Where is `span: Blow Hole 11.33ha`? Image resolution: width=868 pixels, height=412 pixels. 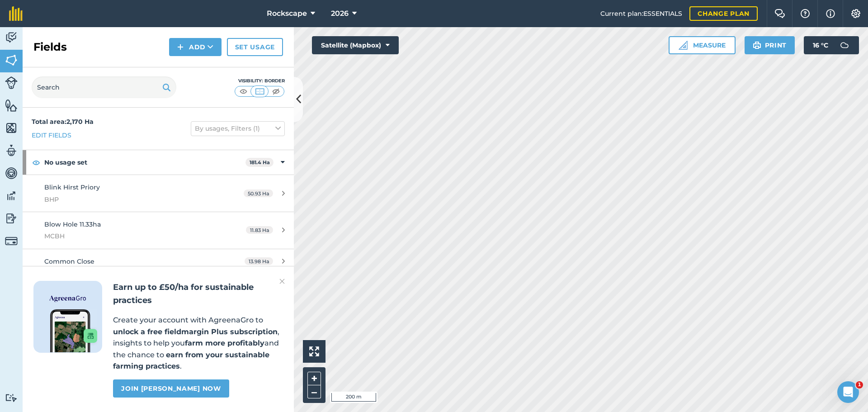
span: Blow Hole 11.33ha is located at coordinates (72, 225).